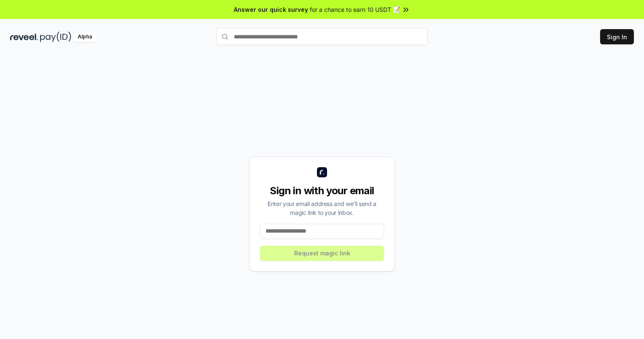 This screenshot has width=644, height=339. I want to click on button: Sign In, so click(617, 37).